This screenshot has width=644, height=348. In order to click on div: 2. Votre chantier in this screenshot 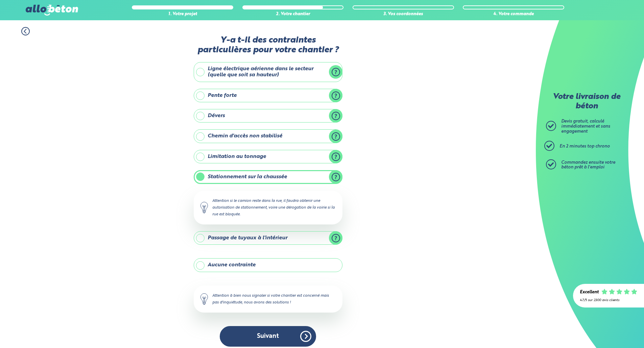, I will do `click(293, 15)`.